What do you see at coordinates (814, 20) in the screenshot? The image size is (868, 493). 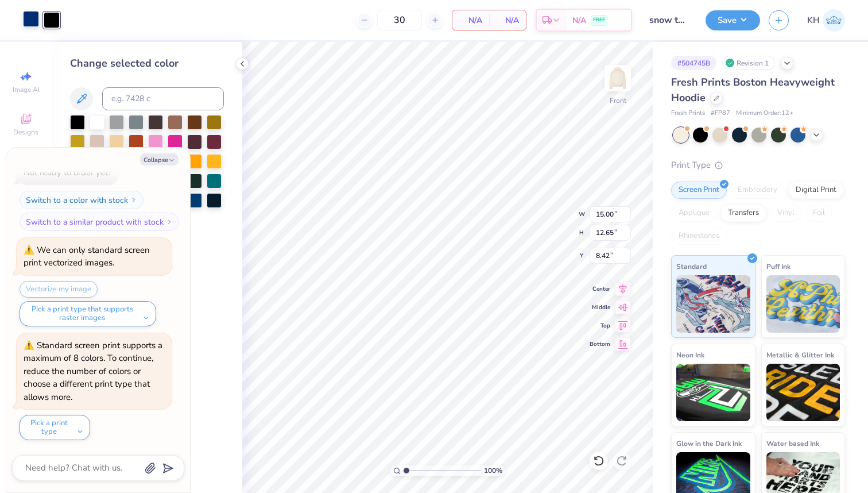 I see `span: KH` at bounding box center [814, 20].